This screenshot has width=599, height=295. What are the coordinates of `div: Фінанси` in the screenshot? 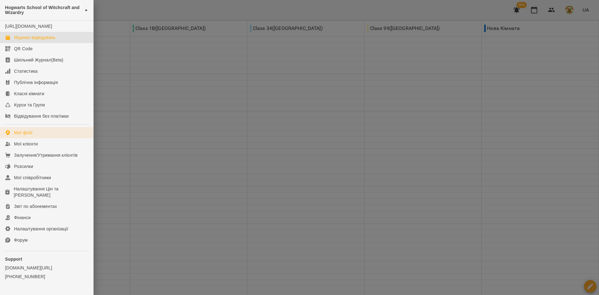 It's located at (22, 217).